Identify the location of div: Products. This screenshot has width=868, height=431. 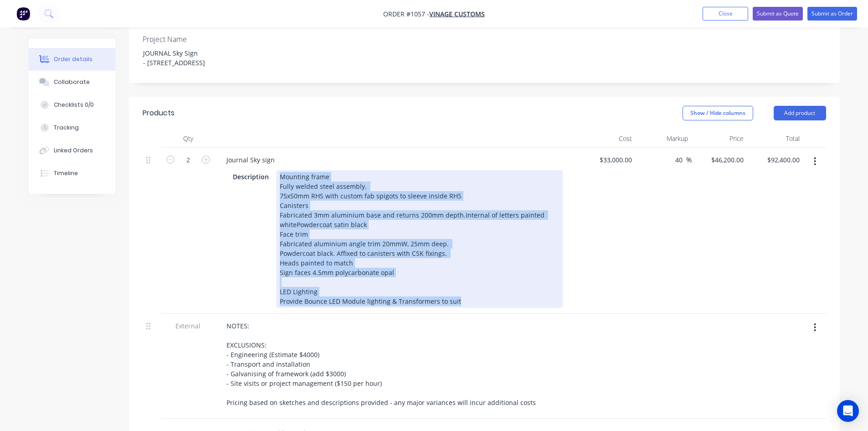
(159, 113).